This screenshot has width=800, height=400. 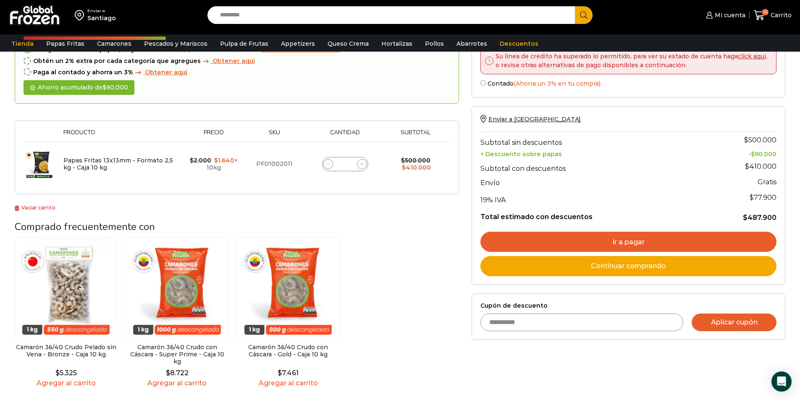 What do you see at coordinates (22, 44) in the screenshot?
I see `a: Tienda` at bounding box center [22, 44].